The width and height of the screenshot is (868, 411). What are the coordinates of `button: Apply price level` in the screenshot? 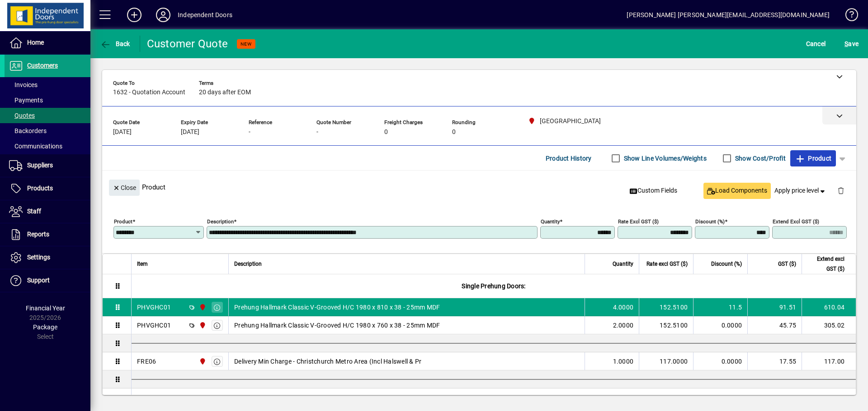 It's located at (801, 191).